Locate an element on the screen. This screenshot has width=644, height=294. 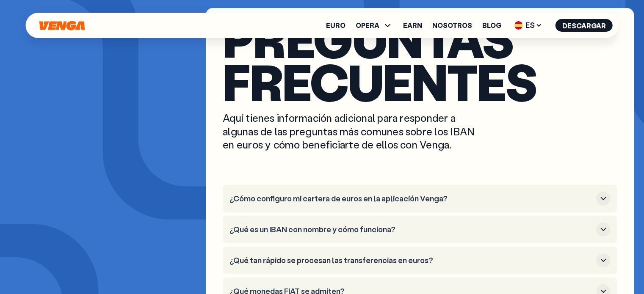
a: Euro is located at coordinates (336, 25).